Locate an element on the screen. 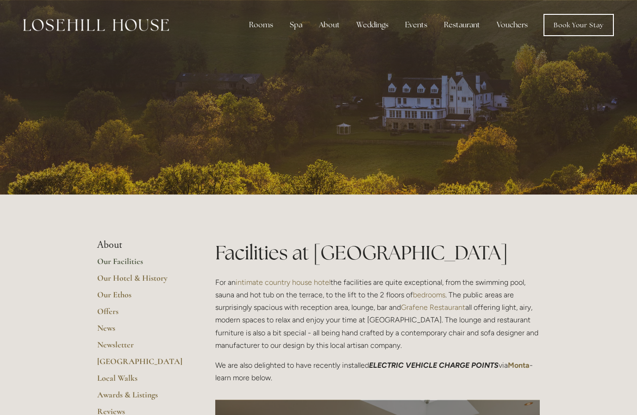 The width and height of the screenshot is (637, 415). em: ELECTRIC VEHICLE CHARGE POINTS is located at coordinates (434, 365).